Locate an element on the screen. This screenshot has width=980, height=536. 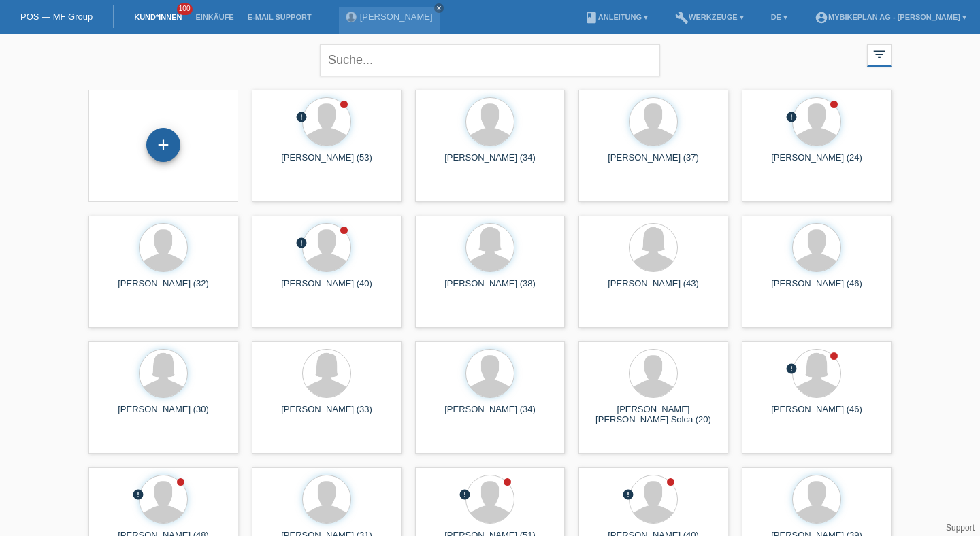
i: filter_list is located at coordinates (879, 55).